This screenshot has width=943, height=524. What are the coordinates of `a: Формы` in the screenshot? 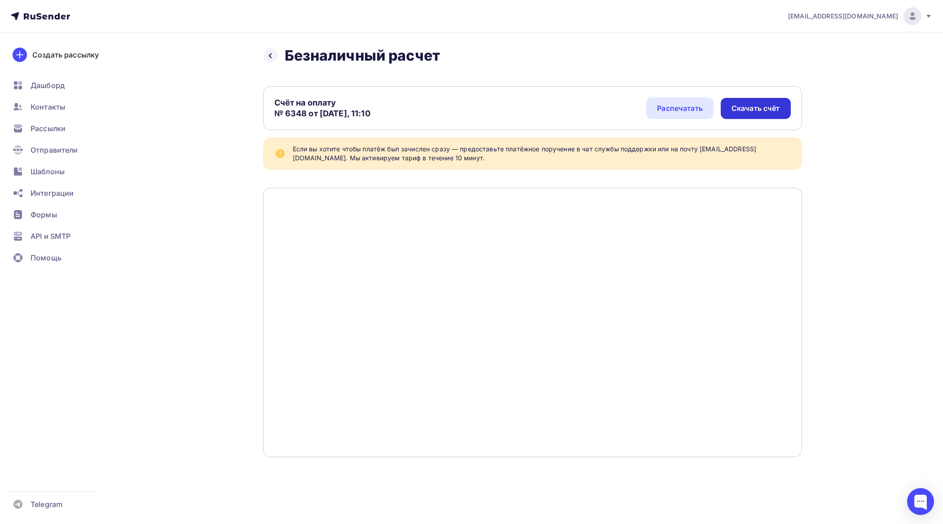 It's located at (61, 215).